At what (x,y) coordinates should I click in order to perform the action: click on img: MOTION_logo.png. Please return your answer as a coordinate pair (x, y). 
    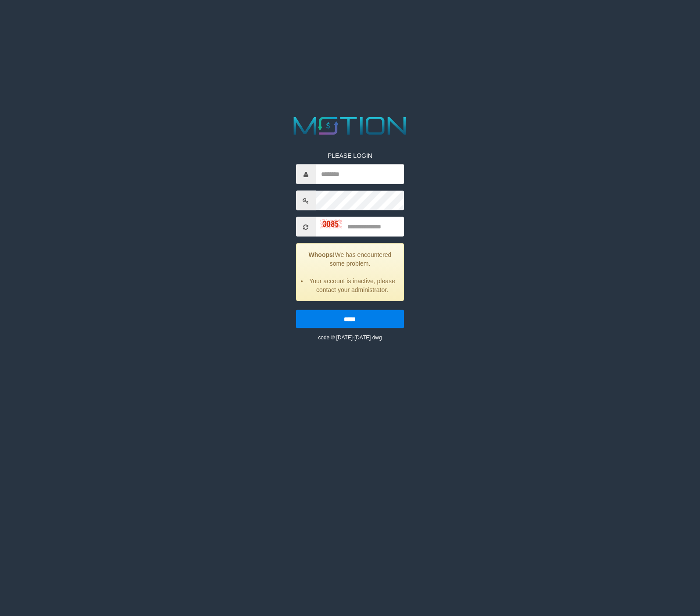
    Looking at the image, I should click on (349, 126).